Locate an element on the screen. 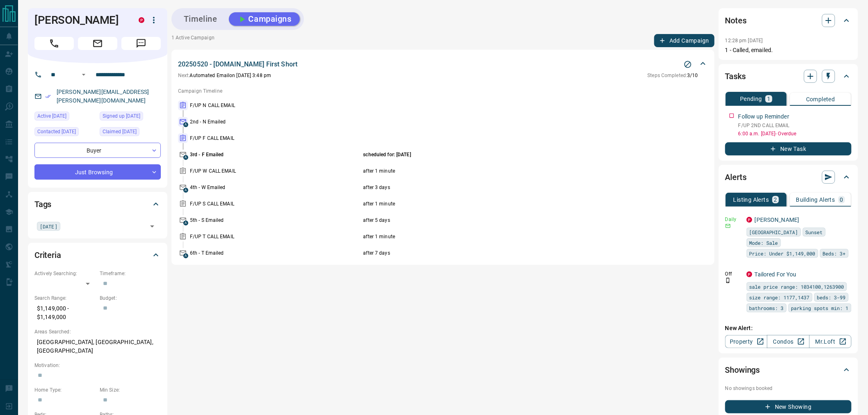  p: Areas Searched: is located at coordinates (97, 332).